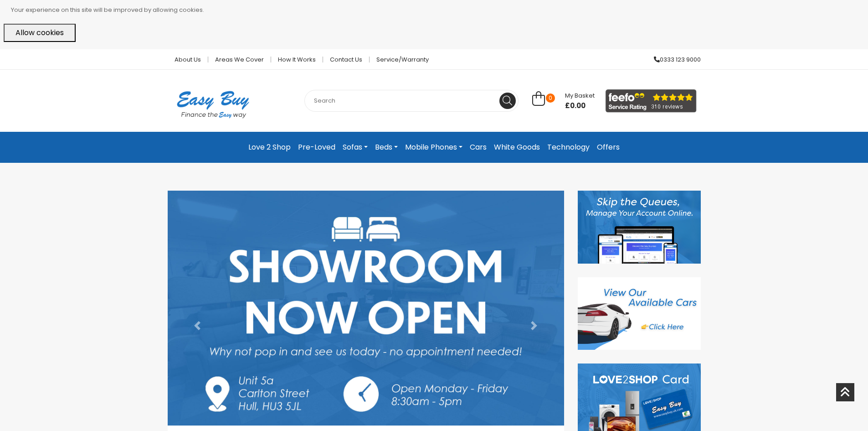  Describe the element at coordinates (434, 147) in the screenshot. I see `a: Mobile Phones` at that location.